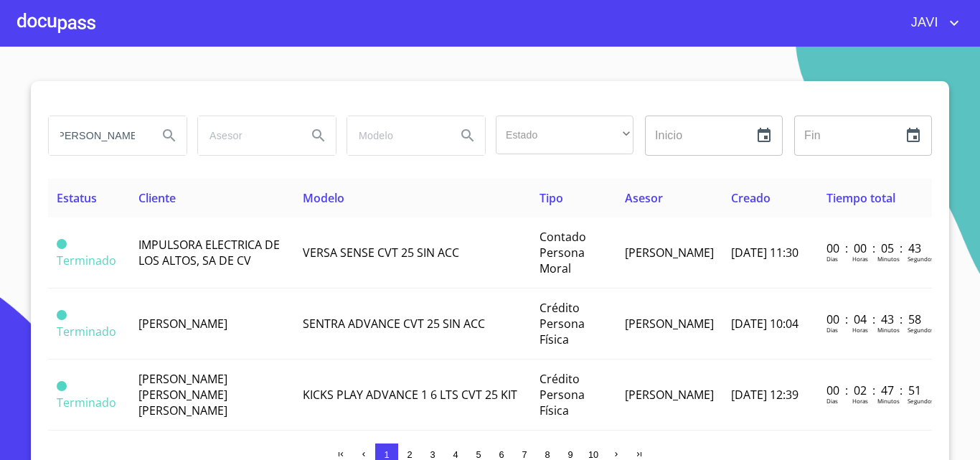 This screenshot has width=980, height=460. Describe the element at coordinates (861, 198) in the screenshot. I see `span: Tiempo total` at that location.